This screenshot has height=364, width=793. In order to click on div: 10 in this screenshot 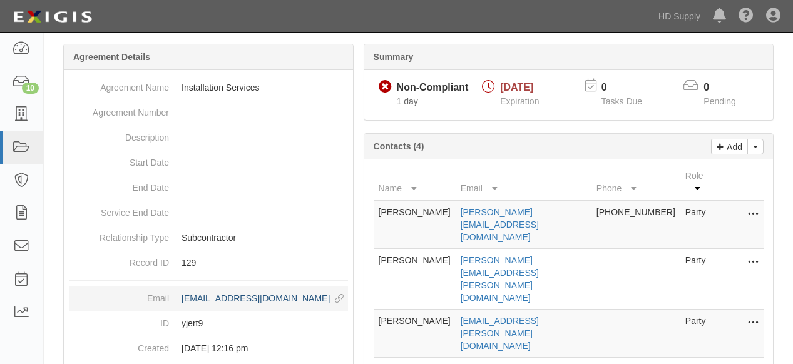, I will do `click(30, 88)`.